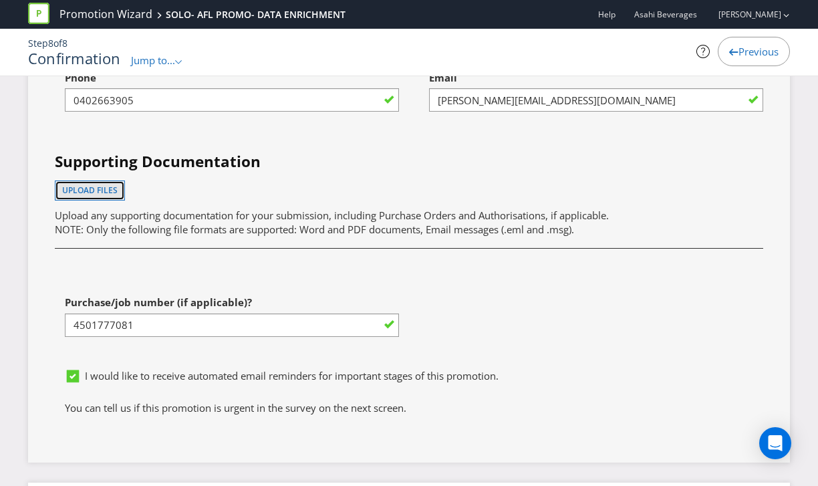 Image resolution: width=818 pixels, height=486 pixels. Describe the element at coordinates (607, 14) in the screenshot. I see `a: Help` at that location.